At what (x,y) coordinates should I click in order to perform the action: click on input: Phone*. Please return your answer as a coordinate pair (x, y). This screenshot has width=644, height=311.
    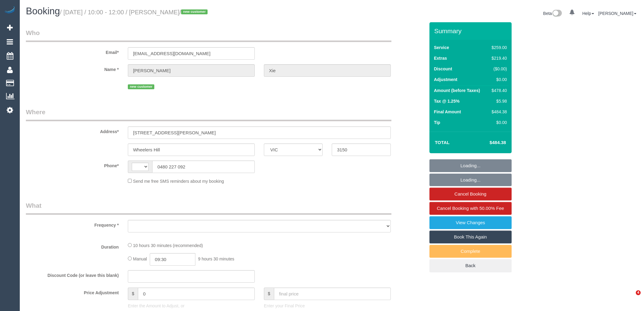
    Looking at the image, I should click on (203, 167).